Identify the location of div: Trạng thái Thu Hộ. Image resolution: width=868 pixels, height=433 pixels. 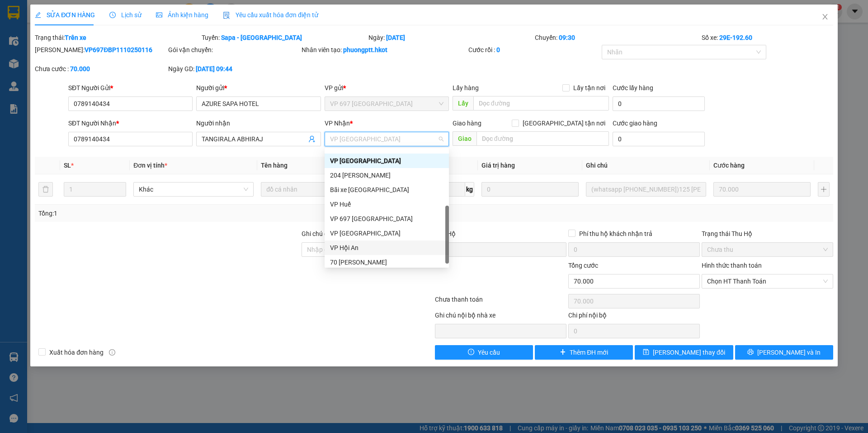
(768, 233).